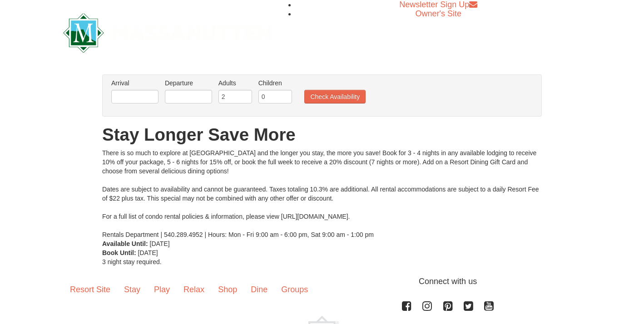 This screenshot has width=644, height=324. I want to click on a: Massanutten Resort, so click(167, 31).